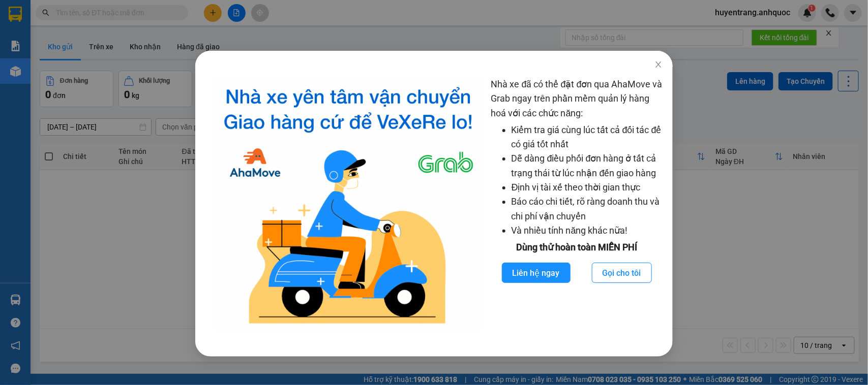  Describe the element at coordinates (587, 231) in the screenshot. I see `li: Và nhiều tính năng khác nữa!` at that location.